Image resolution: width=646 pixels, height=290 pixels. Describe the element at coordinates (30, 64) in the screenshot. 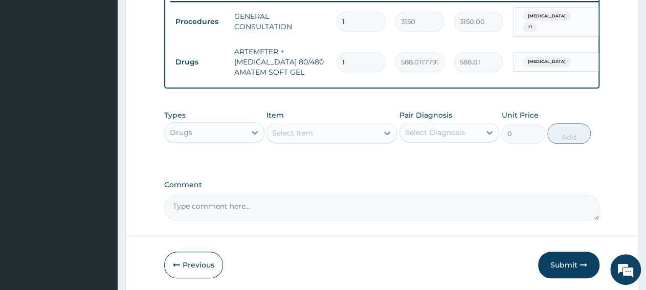

I see `img: d_794563401_company_1708531726252_794563401` at that location.